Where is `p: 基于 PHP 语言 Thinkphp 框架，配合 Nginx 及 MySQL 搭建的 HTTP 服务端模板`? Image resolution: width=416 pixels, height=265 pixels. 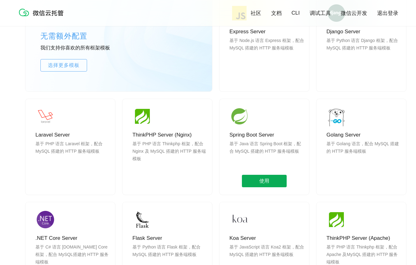
p: 基于 PHP 语言 Thinkphp 框架，配合 Nginx 及 MySQL 搭建的 HTTP 服务端模板 is located at coordinates (170, 155).